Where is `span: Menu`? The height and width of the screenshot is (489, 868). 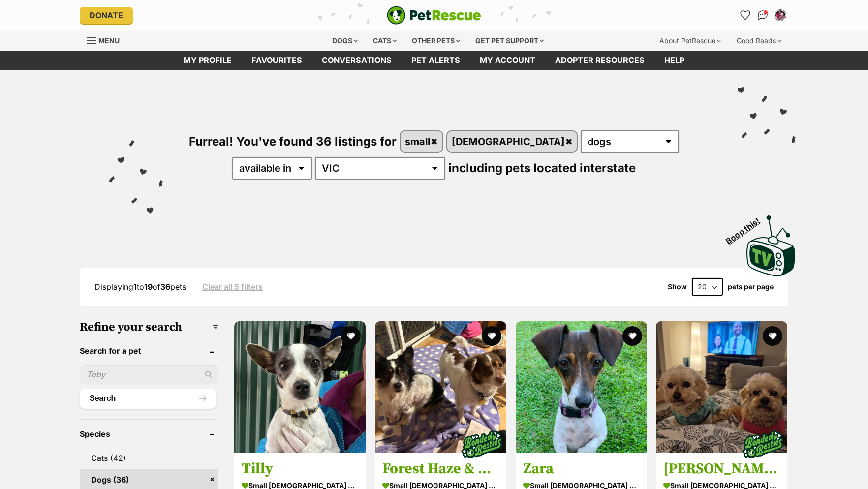
span: Menu is located at coordinates (109, 41).